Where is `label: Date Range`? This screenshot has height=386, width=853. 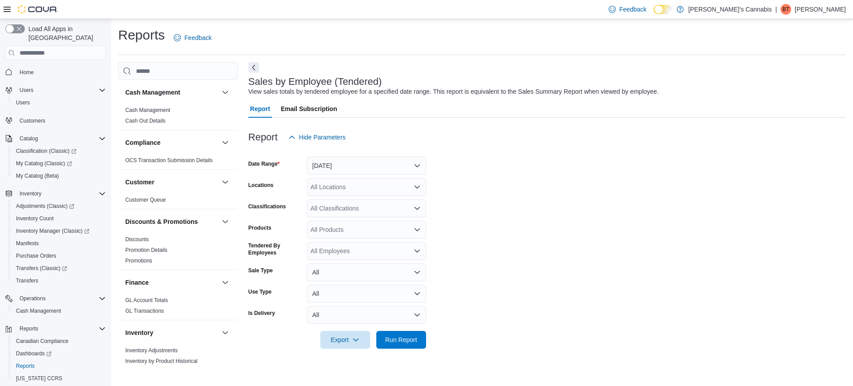
label: Date Range is located at coordinates (264, 164).